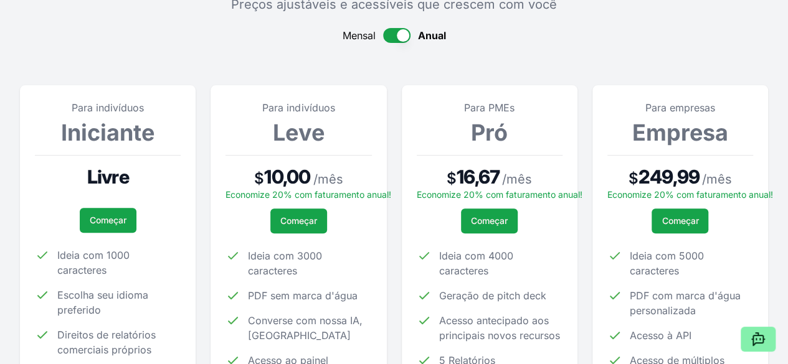  Describe the element at coordinates (500, 328) in the screenshot. I see `font: Acesso antecipado aos principais novos recursos` at that location.